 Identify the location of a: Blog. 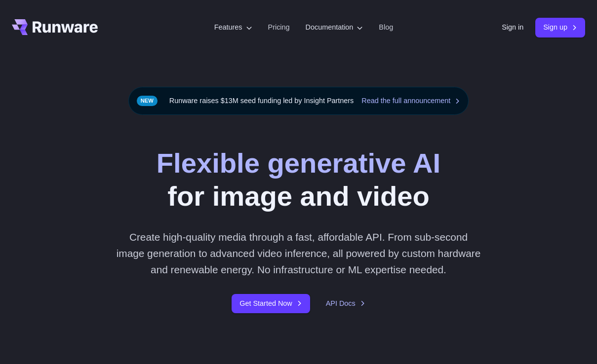
(386, 27).